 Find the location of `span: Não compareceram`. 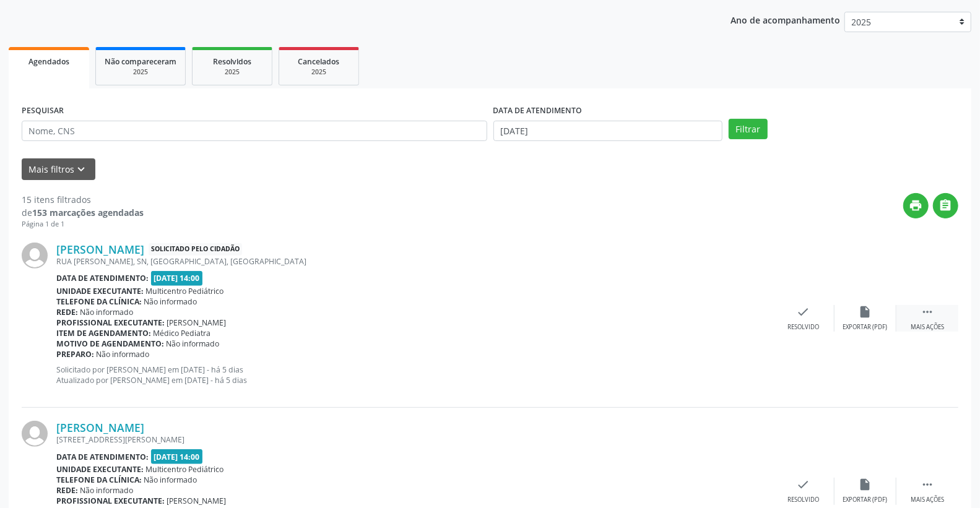

span: Não compareceram is located at coordinates (141, 61).